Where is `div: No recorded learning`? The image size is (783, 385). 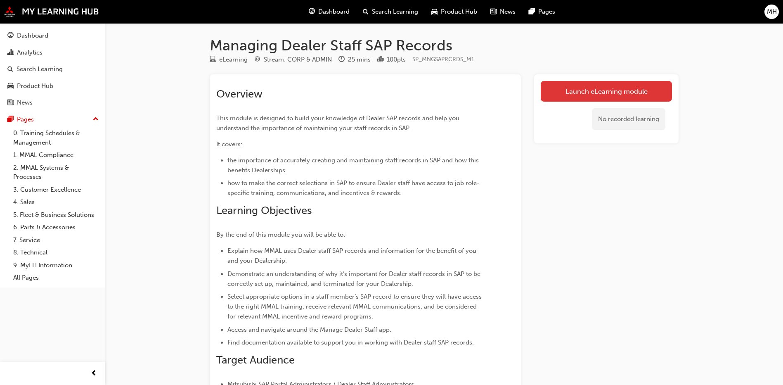
div: No recorded learning is located at coordinates (628, 119).